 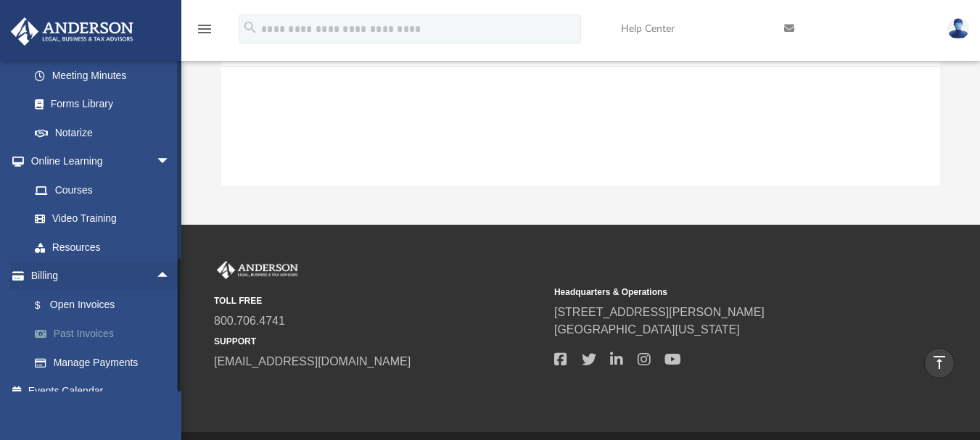 I want to click on a: $Open Invoices, so click(x=106, y=304).